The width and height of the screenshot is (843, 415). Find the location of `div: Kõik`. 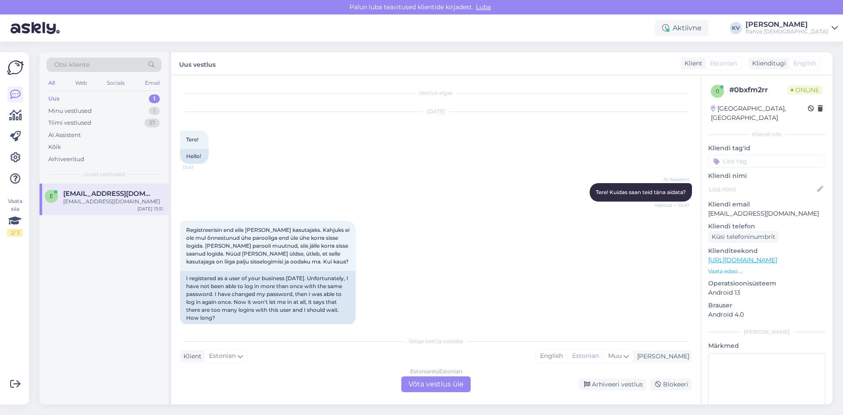

div: Kõik is located at coordinates (54, 147).